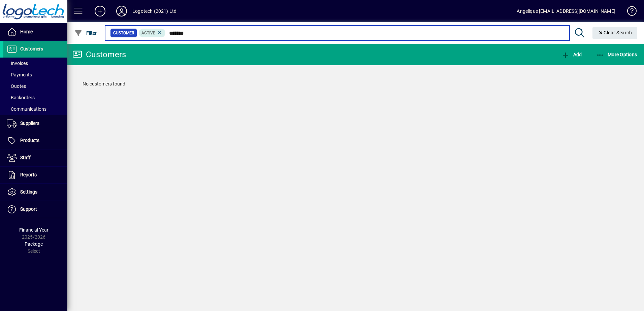 This screenshot has height=311, width=644. Describe the element at coordinates (629, 12) in the screenshot. I see `a: Knowledge Base` at that location.